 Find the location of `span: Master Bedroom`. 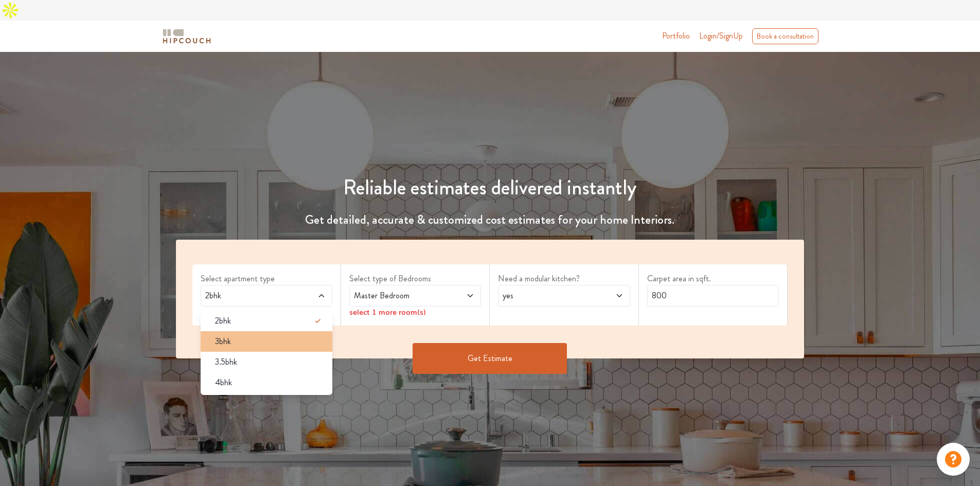

span: Master Bedroom is located at coordinates (398, 295).